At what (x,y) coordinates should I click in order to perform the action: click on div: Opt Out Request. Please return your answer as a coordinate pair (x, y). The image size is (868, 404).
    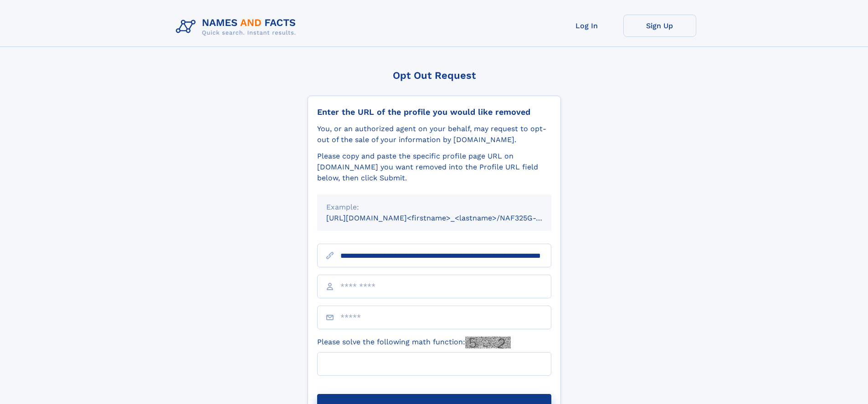
    Looking at the image, I should click on (434, 75).